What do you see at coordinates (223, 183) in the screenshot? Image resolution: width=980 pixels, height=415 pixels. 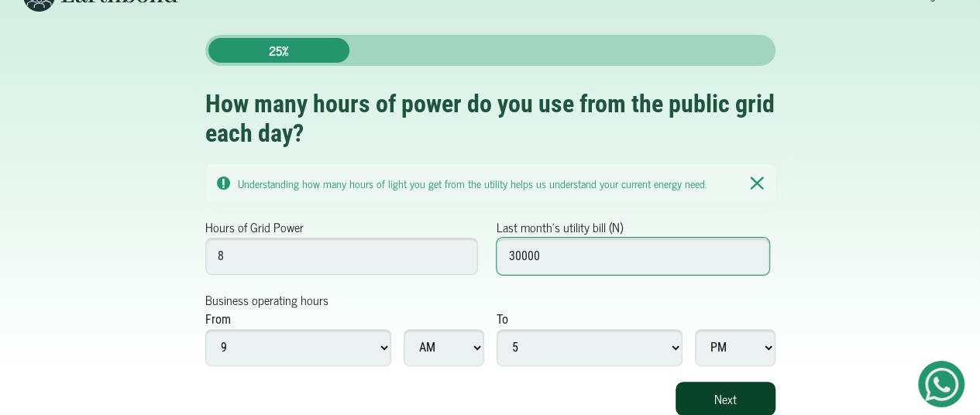 I see `img: Notication Pane Caution Icon` at bounding box center [223, 183].